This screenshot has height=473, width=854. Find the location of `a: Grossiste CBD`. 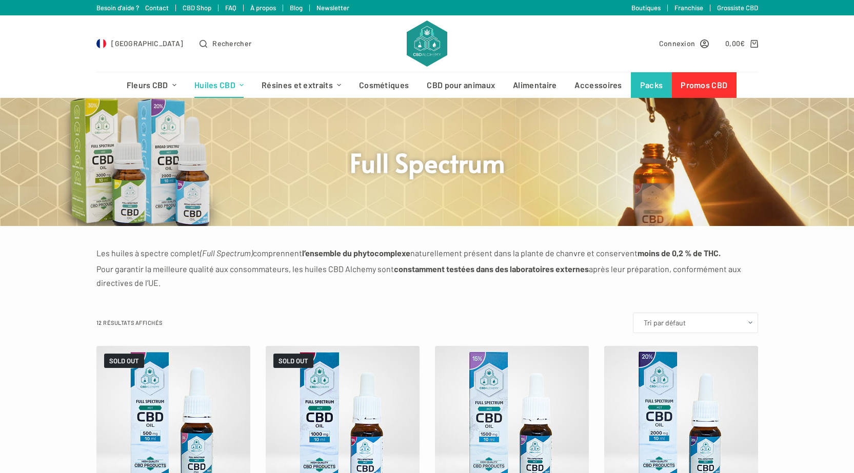

a: Grossiste CBD is located at coordinates (737, 8).